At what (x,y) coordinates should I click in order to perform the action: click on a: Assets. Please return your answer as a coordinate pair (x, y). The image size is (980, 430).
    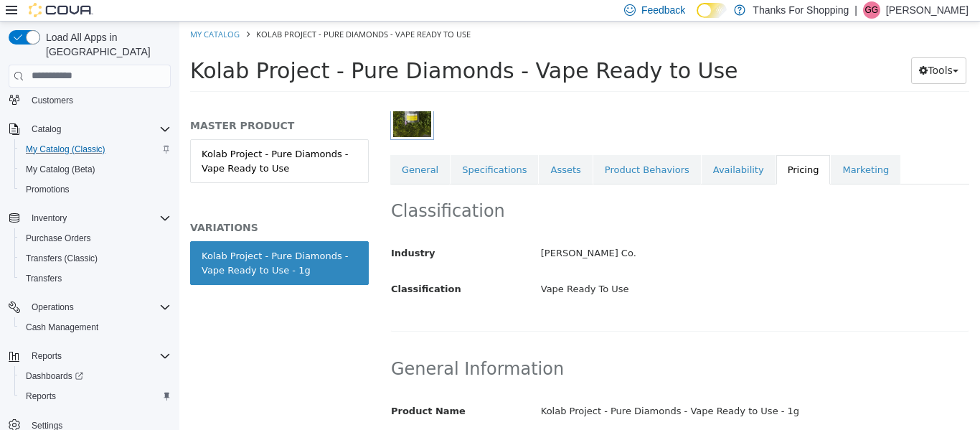
    Looking at the image, I should click on (386, 149).